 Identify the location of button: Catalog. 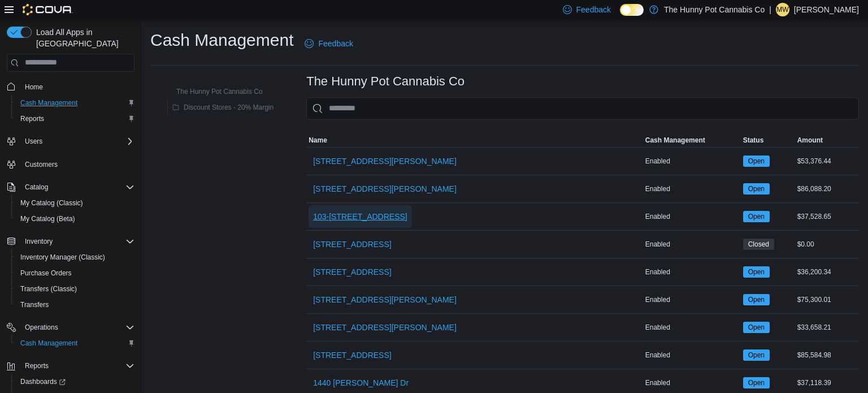
(36, 187).